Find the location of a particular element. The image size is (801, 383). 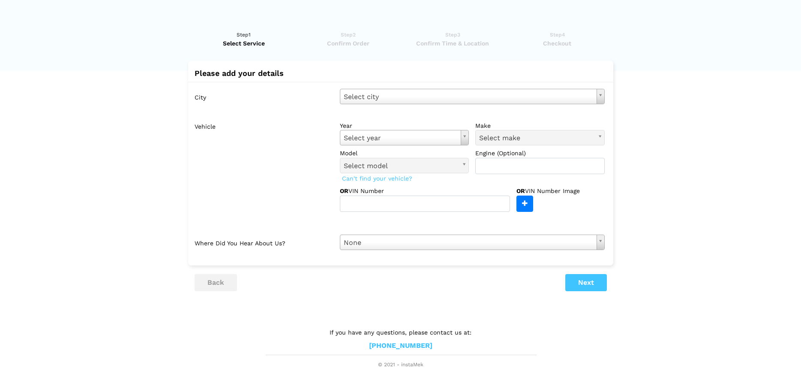

label: Engine (Optional) is located at coordinates (540, 153).